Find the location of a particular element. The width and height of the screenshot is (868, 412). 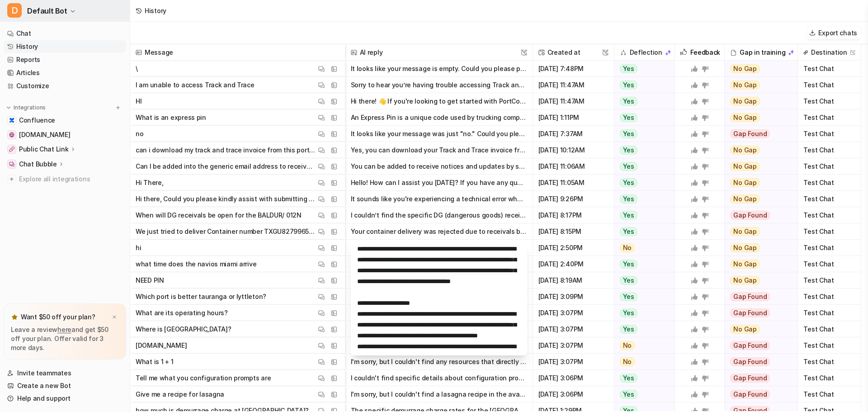

button: Hi there! 👋 If you're looking to get started with PortConnect, I recommend checking out their hel... is located at coordinates (439, 101).